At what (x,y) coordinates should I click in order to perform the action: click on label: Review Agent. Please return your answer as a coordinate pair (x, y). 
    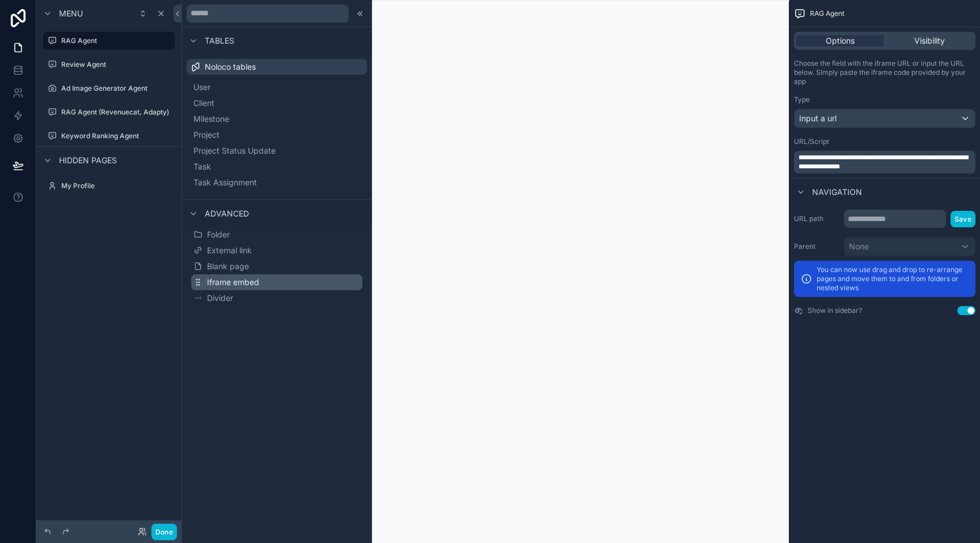
    Looking at the image, I should click on (117, 65).